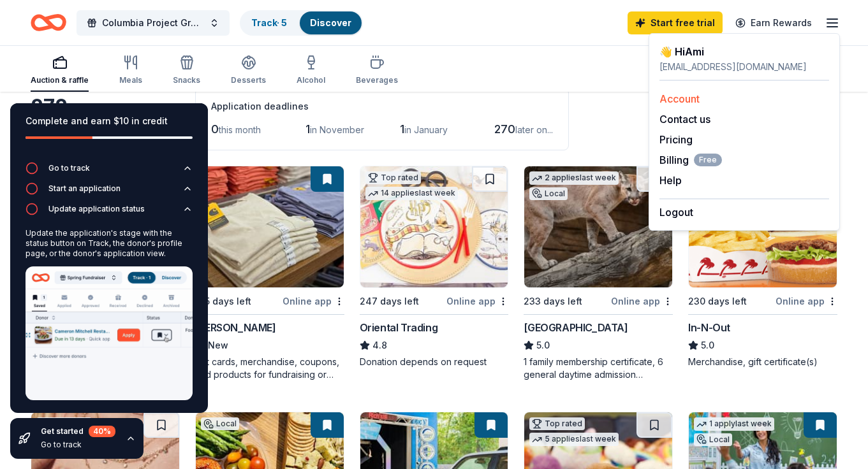  What do you see at coordinates (109, 213) in the screenshot?
I see `button: Update application status` at bounding box center [109, 213].